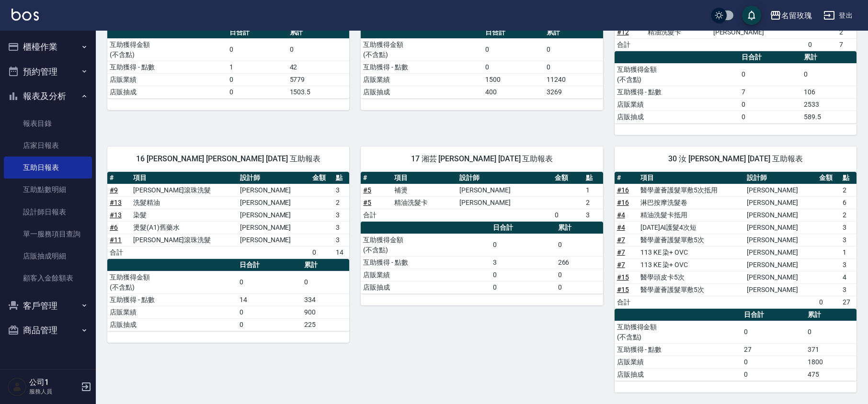  I want to click on td: 補燙, so click(424, 190).